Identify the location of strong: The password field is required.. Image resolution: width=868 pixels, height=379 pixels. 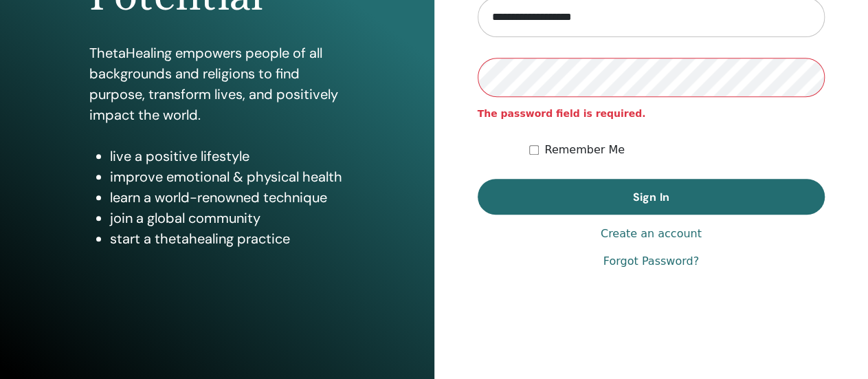
(561, 113).